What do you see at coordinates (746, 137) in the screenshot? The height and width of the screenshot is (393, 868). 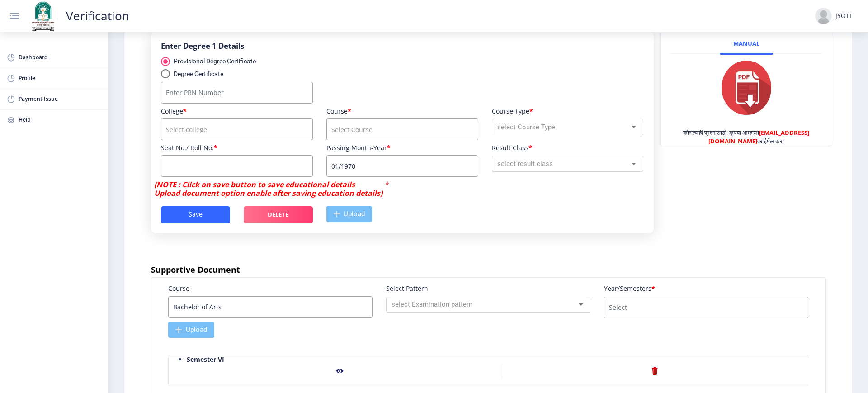 I see `span: कोणत्याही प्रश्नासाठी, कृपया आम्हाला वर ईमेल करा` at bounding box center [746, 137].